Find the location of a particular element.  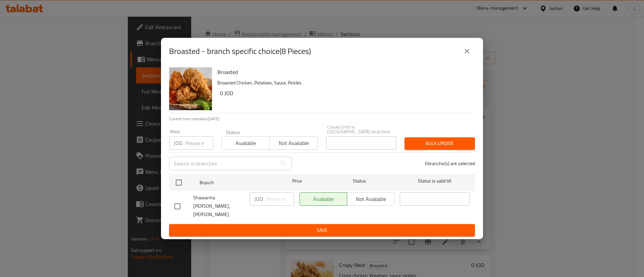

h6: Broasted is located at coordinates (344, 72).